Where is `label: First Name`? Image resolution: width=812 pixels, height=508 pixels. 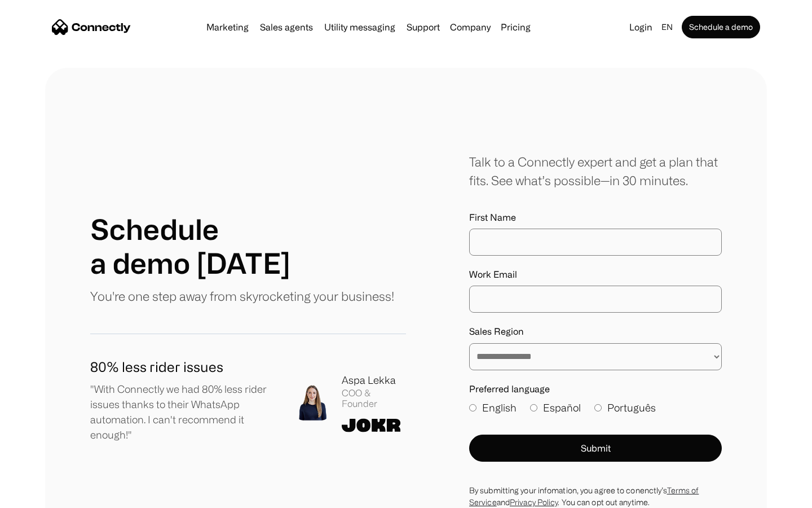
label: First Name is located at coordinates (595, 217).